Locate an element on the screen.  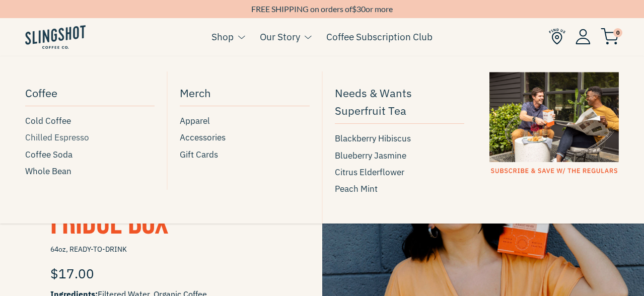
span: Coffee is located at coordinates (41, 92).